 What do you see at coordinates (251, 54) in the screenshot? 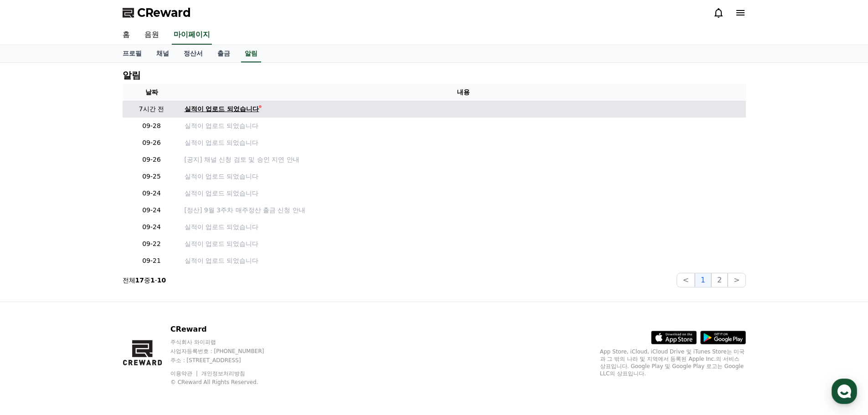
I see `a: 알림` at bounding box center [251, 54].